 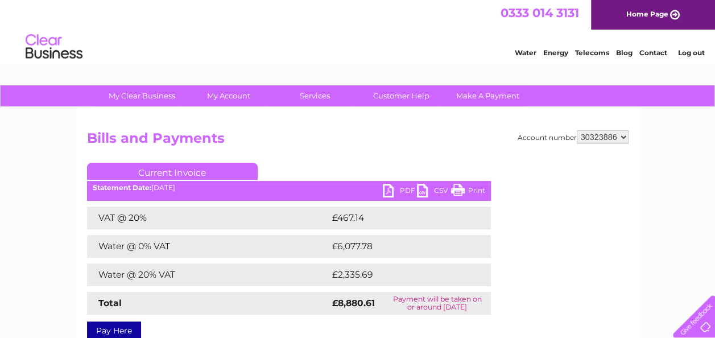 What do you see at coordinates (540, 13) in the screenshot?
I see `a: 0333 014 3131` at bounding box center [540, 13].